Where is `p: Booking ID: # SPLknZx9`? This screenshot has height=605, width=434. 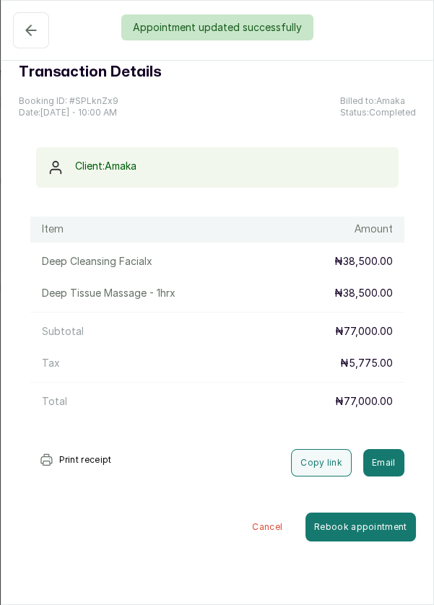 p: Booking ID: # SPLknZx9 is located at coordinates (69, 101).